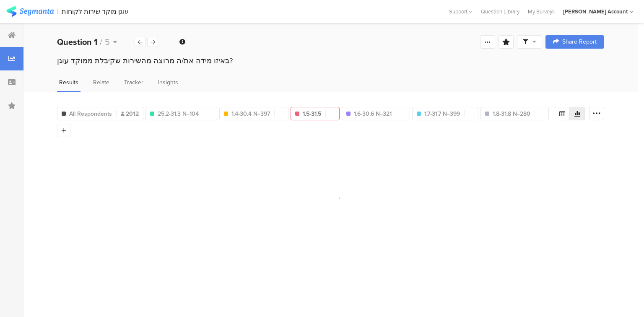 The image size is (644, 317). What do you see at coordinates (500, 11) in the screenshot?
I see `a: Question Library` at bounding box center [500, 11].